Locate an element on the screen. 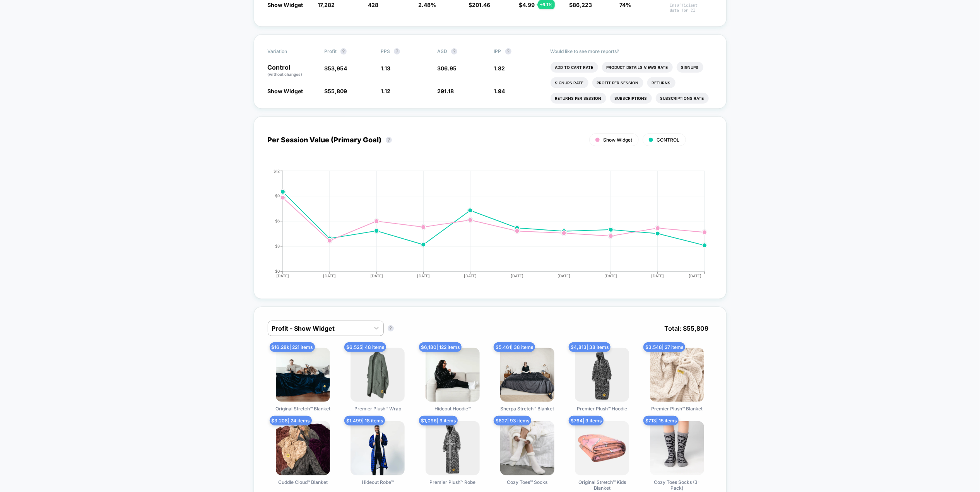 The width and height of the screenshot is (980, 492). span: $ 713 | 15 items is located at coordinates (661, 420).